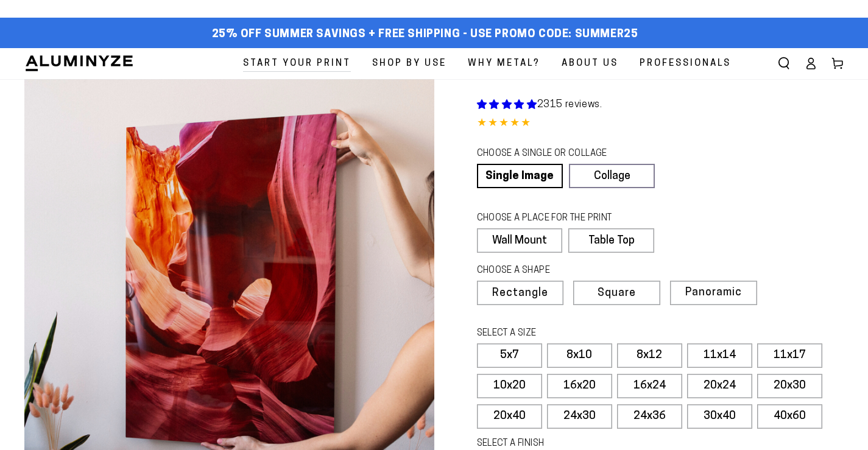 This screenshot has height=450, width=868. I want to click on label: 20x40, so click(509, 416).